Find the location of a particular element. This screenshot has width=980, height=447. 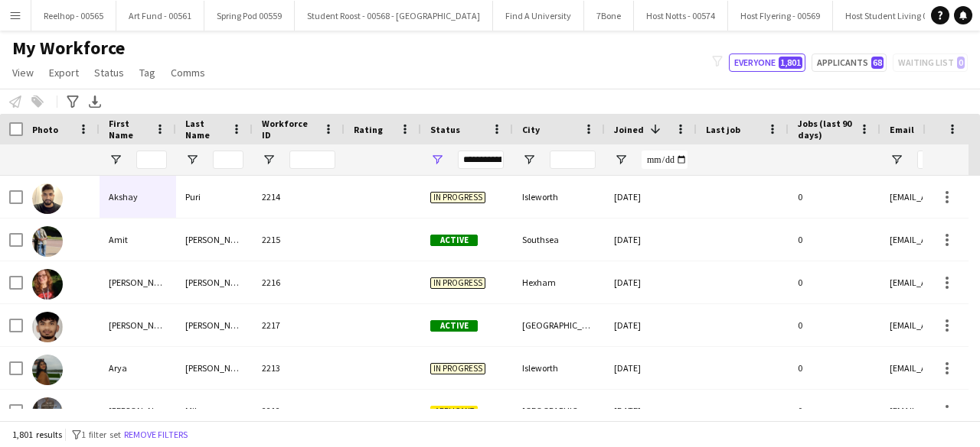

span: 68 is located at coordinates (877, 63).